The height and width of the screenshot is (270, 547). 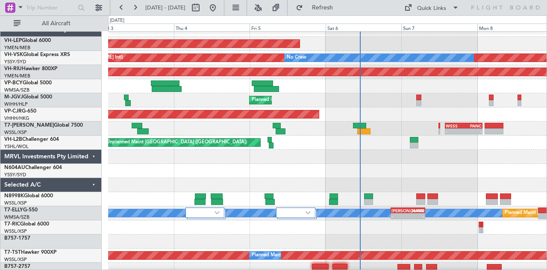 I want to click on a: T7-RICGlobal 6000, so click(x=27, y=224).